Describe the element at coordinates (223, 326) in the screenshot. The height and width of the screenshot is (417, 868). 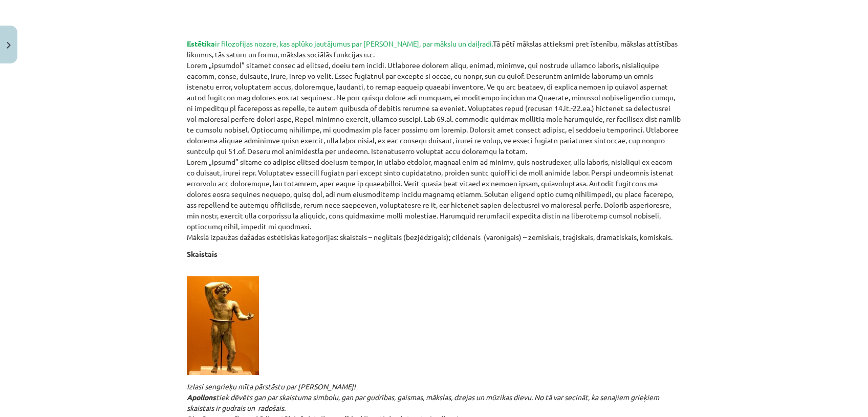
I see `img: 640px-AGMA_Apollon_Lykeios` at that location.